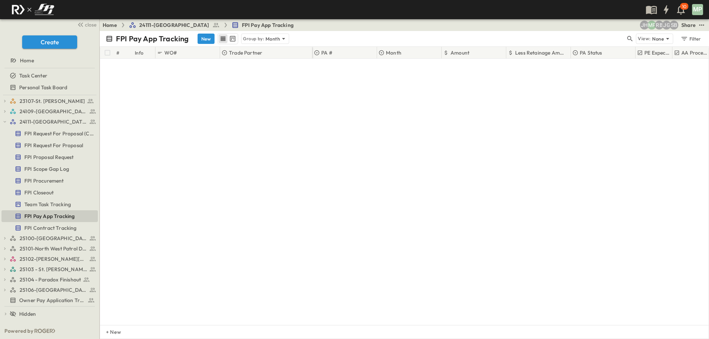  What do you see at coordinates (697, 10) in the screenshot?
I see `div: MP` at bounding box center [697, 10].